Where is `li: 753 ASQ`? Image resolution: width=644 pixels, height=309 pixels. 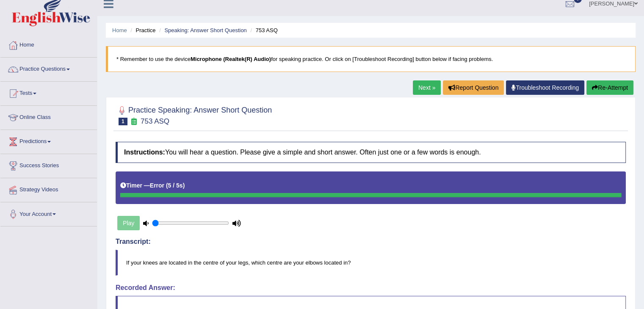
li: 753 ASQ is located at coordinates (263, 30).